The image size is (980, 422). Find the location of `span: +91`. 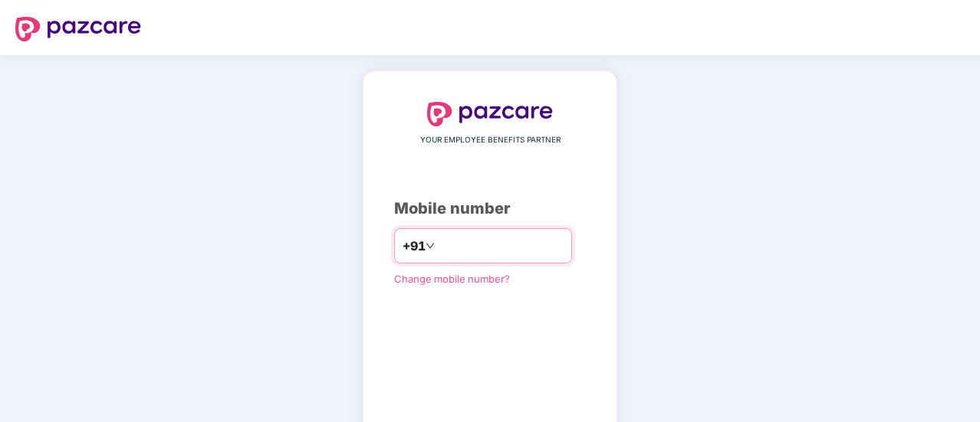

span: +91 is located at coordinates (414, 246).